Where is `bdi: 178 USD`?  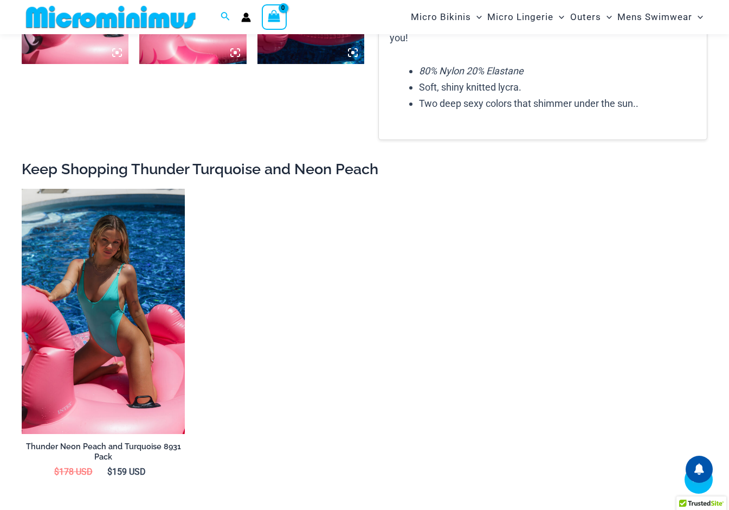
bdi: 178 USD is located at coordinates (73, 471).